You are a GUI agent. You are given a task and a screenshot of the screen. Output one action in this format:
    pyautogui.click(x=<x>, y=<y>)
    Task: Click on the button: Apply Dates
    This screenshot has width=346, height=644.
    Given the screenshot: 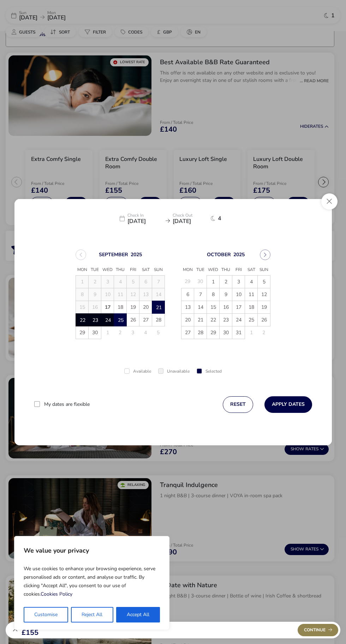 What is the action you would take?
    pyautogui.click(x=288, y=405)
    